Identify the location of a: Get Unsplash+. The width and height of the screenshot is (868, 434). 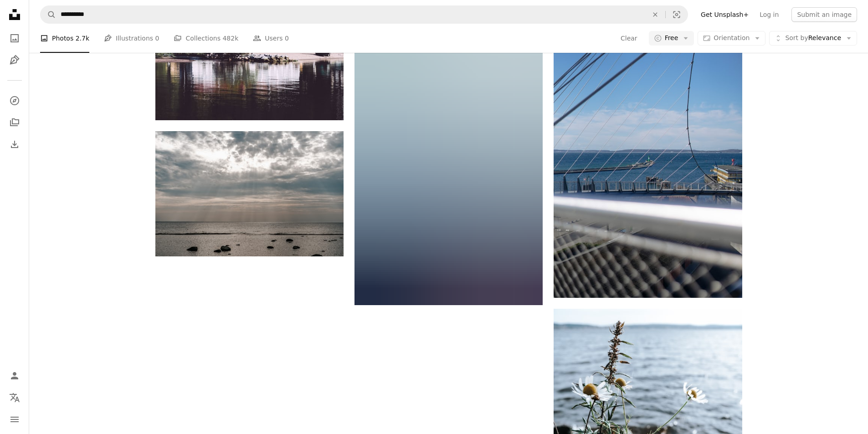
(724, 14).